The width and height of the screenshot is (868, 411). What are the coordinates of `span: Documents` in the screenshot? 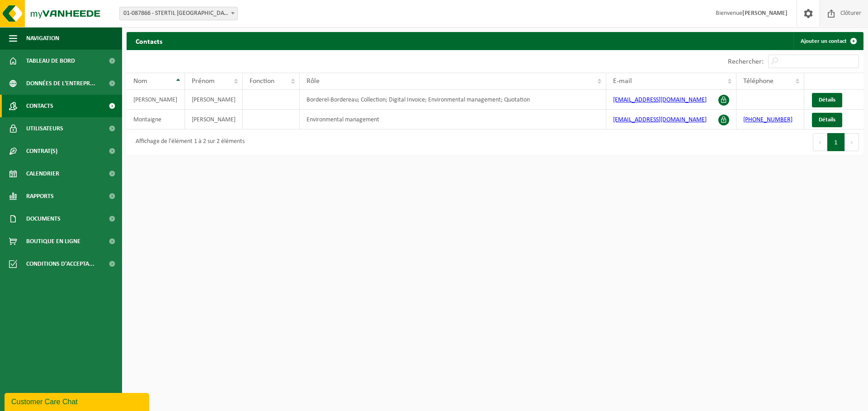 It's located at (43, 219).